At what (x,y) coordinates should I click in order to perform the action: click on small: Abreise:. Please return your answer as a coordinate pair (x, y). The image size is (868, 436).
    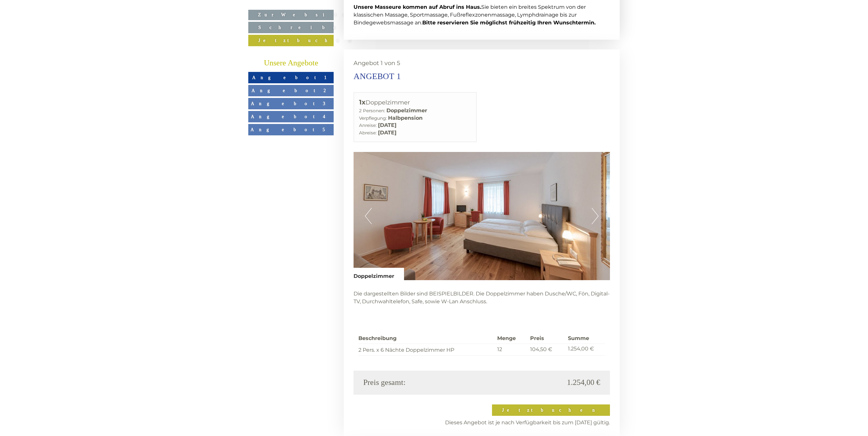
    Looking at the image, I should click on (368, 133).